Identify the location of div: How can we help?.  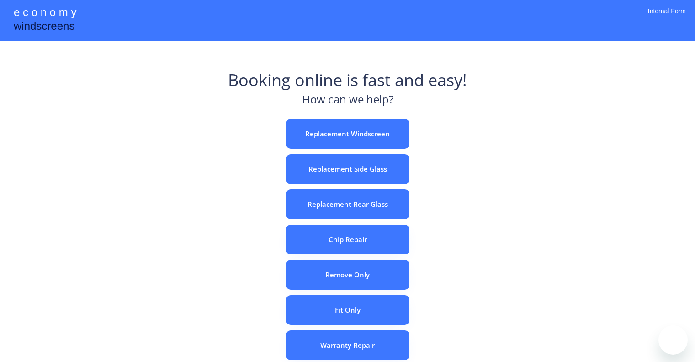
(348, 101).